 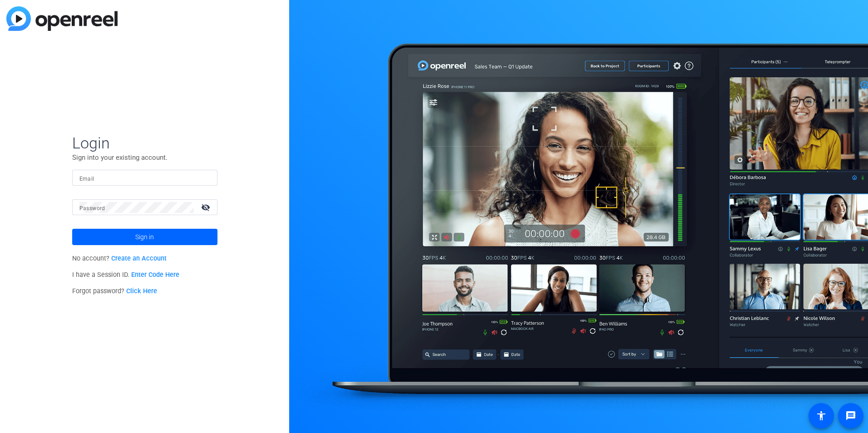 What do you see at coordinates (142, 291) in the screenshot?
I see `a: Click Here` at bounding box center [142, 291].